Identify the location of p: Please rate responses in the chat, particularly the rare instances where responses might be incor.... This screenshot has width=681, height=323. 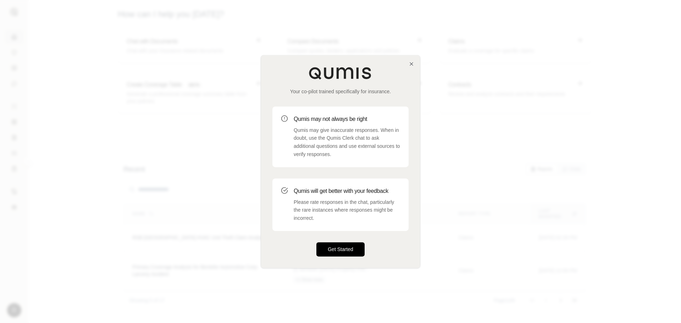
(347, 210).